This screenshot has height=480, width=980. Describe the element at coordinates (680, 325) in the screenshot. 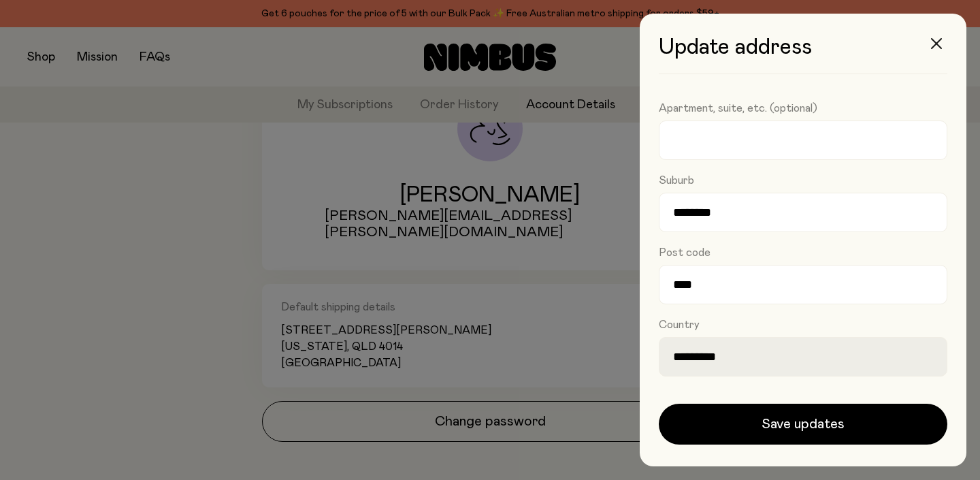

I see `label: Country` at that location.